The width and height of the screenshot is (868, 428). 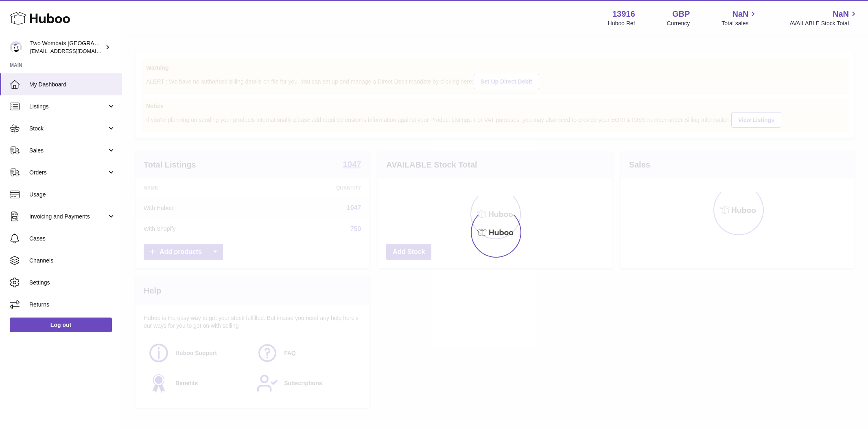 I want to click on span: Sales, so click(x=68, y=150).